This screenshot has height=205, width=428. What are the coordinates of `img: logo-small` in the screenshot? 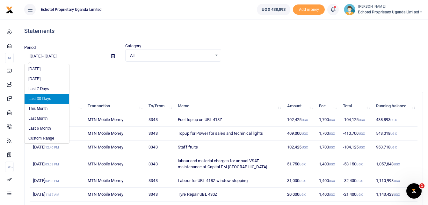 It's located at (10, 10).